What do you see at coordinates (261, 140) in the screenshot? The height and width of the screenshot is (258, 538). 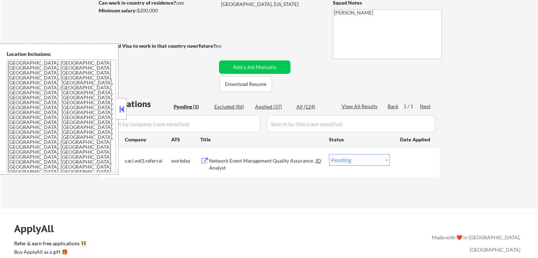 I see `div: Title` at bounding box center [261, 140].